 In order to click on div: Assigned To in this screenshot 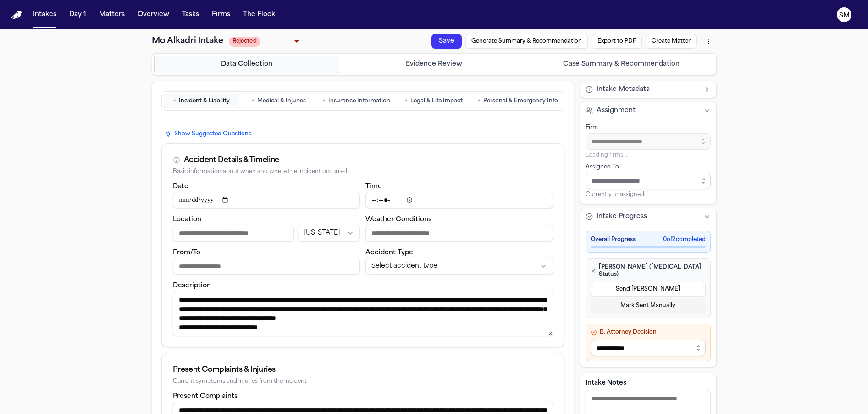, I will do `click(648, 167)`.